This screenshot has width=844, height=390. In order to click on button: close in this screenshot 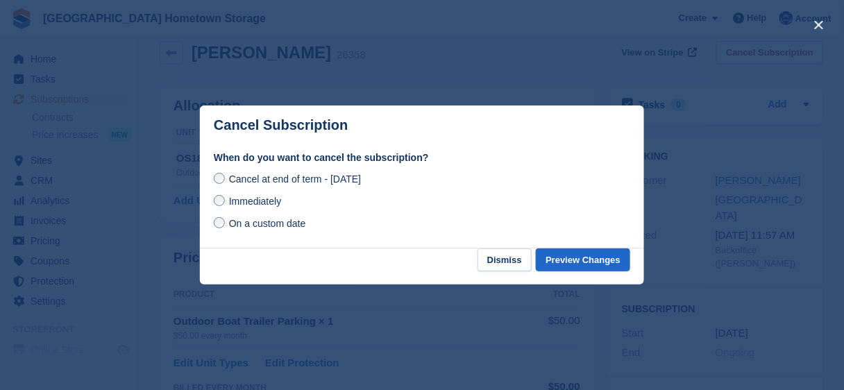, I will do `click(819, 25)`.